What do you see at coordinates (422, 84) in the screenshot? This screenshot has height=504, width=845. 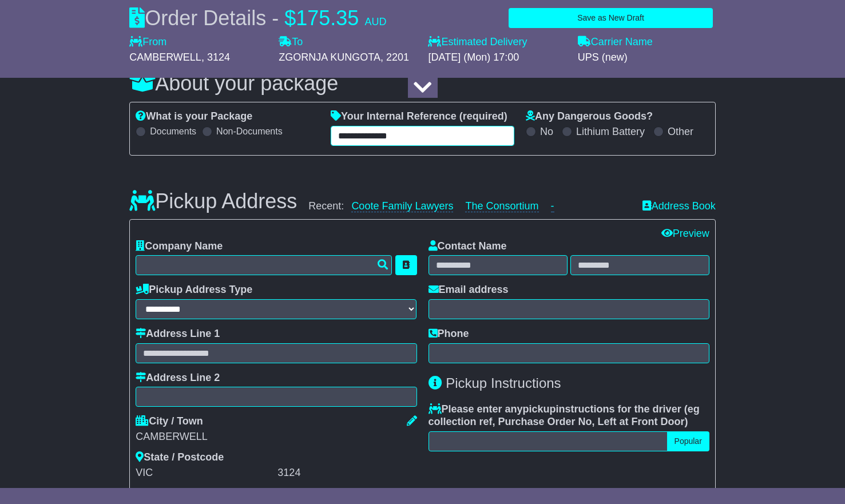 I see `h3: About your package` at bounding box center [422, 84].